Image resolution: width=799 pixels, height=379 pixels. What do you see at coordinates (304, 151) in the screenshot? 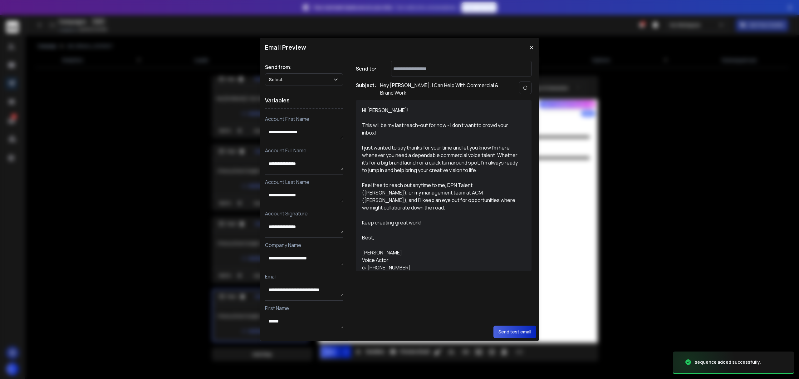
I see `p: Account Full Name` at bounding box center [304, 151].